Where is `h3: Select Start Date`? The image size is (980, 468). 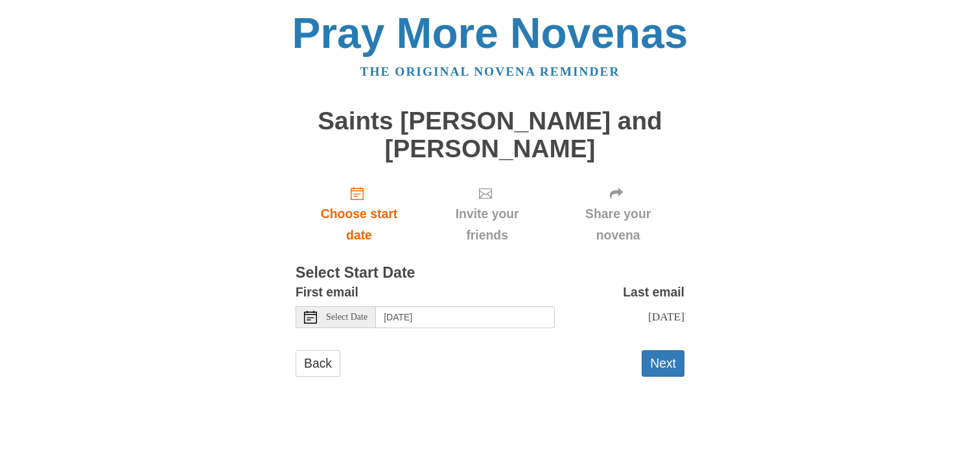
h3: Select Start Date is located at coordinates (490, 274).